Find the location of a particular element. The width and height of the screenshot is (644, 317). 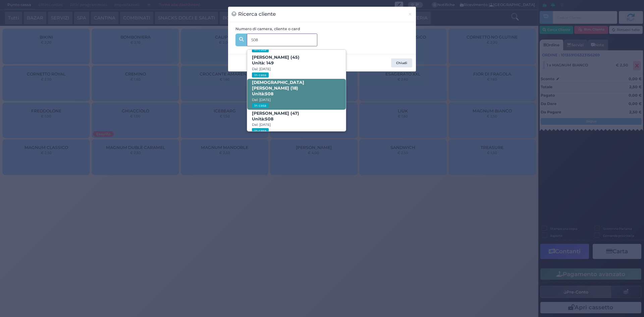

span: Unità: 149 is located at coordinates (263, 63).